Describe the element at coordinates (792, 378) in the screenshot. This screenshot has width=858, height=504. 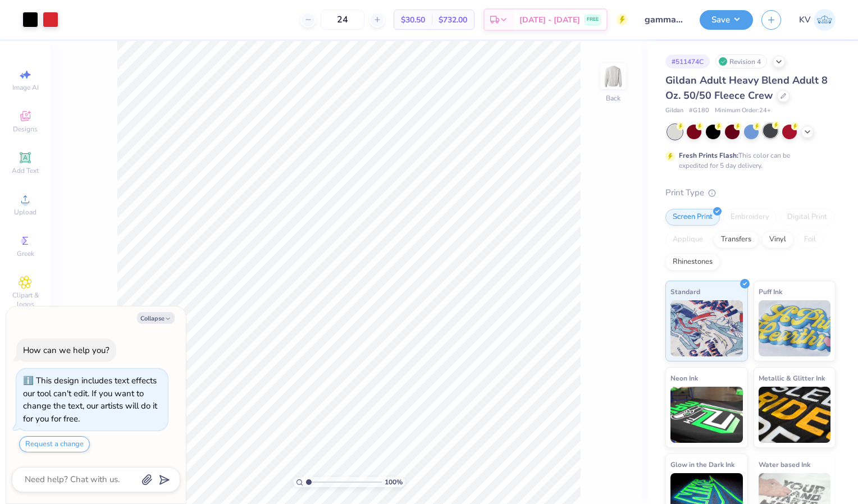
I see `span: Metallic & Glitter Ink` at that location.